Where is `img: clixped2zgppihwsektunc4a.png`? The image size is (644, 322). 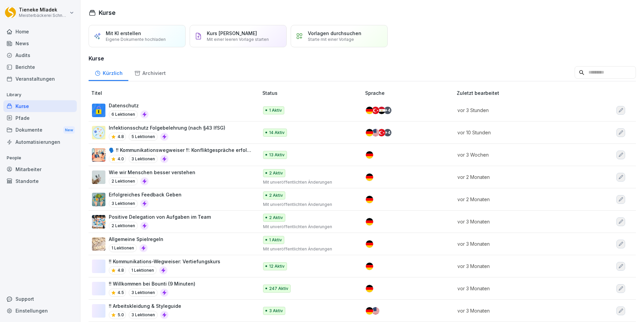
img: clixped2zgppihwsektunc4a.png is located at coordinates (99, 177).